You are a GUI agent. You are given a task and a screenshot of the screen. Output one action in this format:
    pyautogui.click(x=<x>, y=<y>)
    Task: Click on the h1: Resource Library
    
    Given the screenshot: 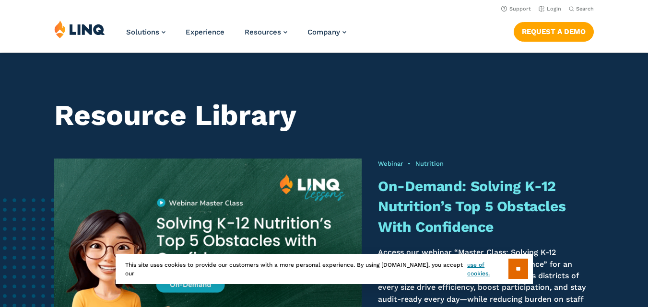 What is the action you would take?
    pyautogui.click(x=324, y=115)
    